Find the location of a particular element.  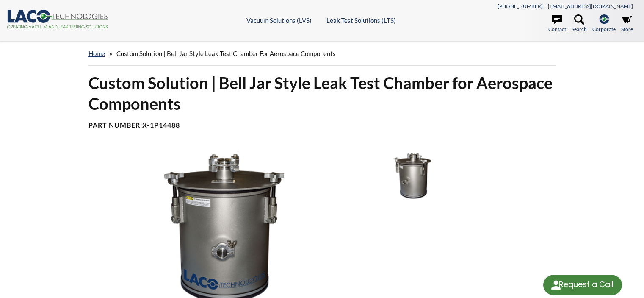

img: round button is located at coordinates (556, 285).